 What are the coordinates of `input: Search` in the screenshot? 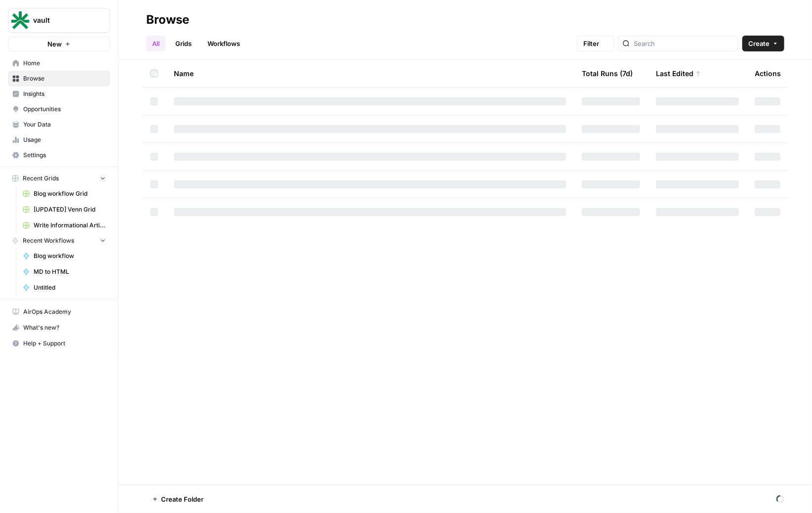 It's located at (684, 44).